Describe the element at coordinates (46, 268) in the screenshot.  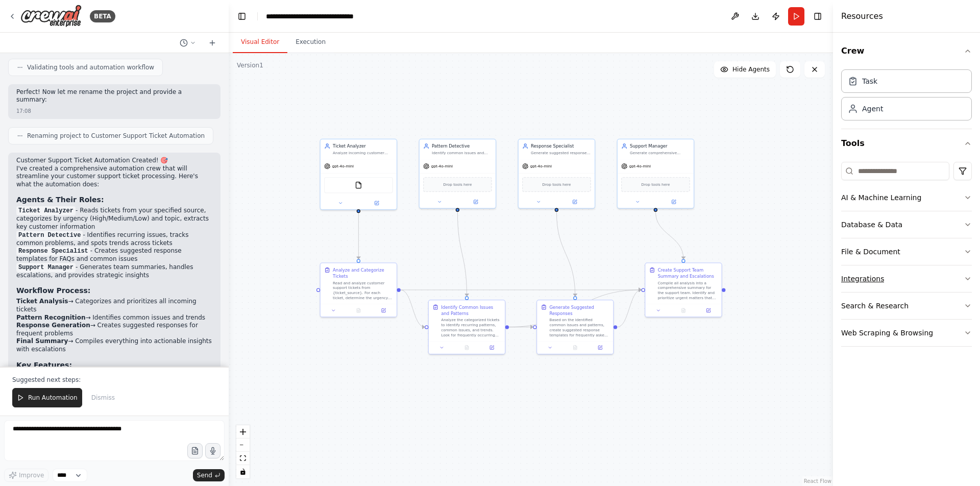
I see `code: Support Manager` at that location.